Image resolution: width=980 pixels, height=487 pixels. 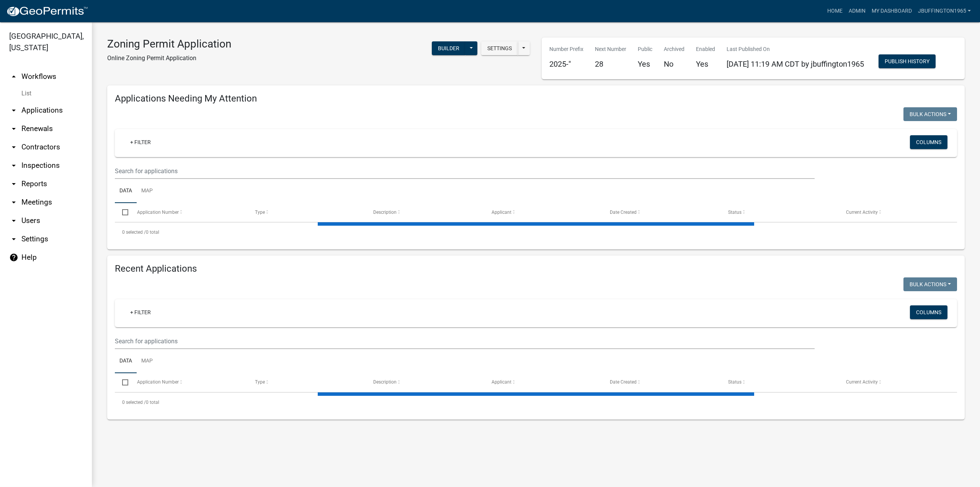 What do you see at coordinates (857, 11) in the screenshot?
I see `a: Admin` at bounding box center [857, 11].